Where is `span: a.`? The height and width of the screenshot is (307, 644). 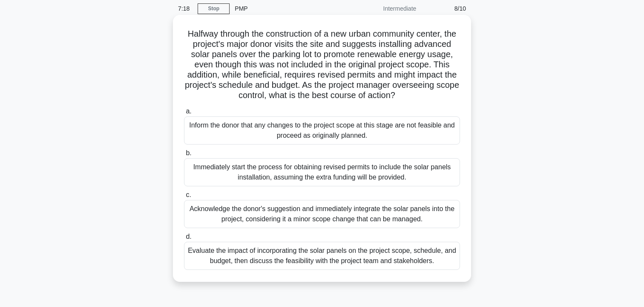
span: a. is located at coordinates (188, 111).